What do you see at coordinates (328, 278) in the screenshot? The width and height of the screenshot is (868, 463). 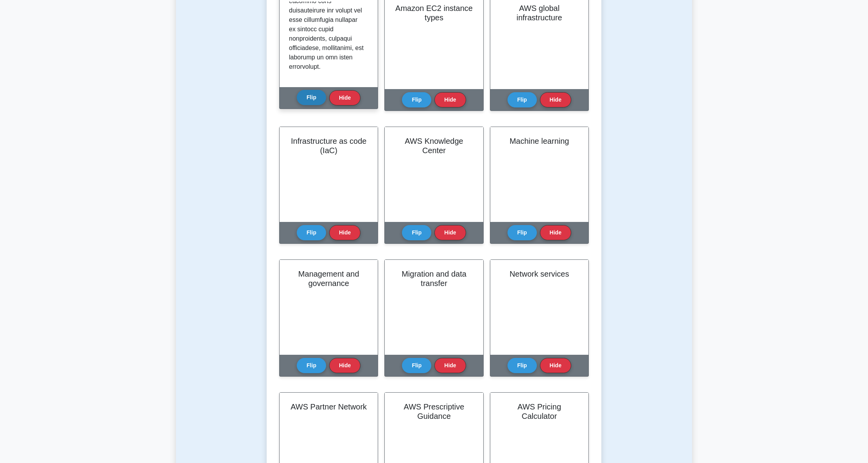 I see `h2: Management and governance` at bounding box center [328, 278].